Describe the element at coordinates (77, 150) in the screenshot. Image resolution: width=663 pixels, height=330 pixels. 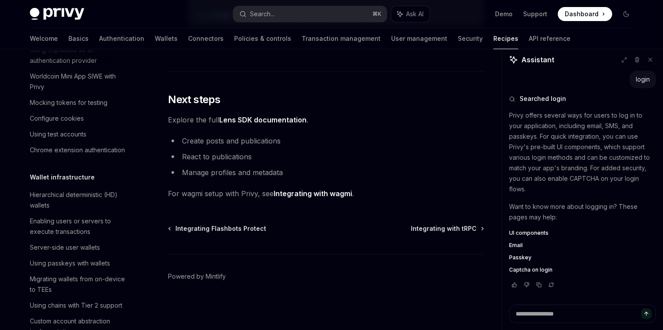
I see `div: Chrome extension authentication` at that location.